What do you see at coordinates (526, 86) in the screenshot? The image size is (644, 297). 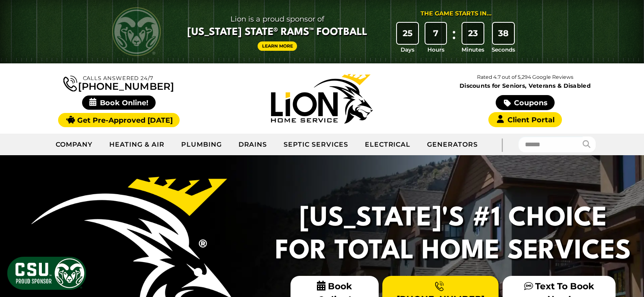 I see `span: Discounts for Seniors, Veterans & Disabled` at bounding box center [526, 86].